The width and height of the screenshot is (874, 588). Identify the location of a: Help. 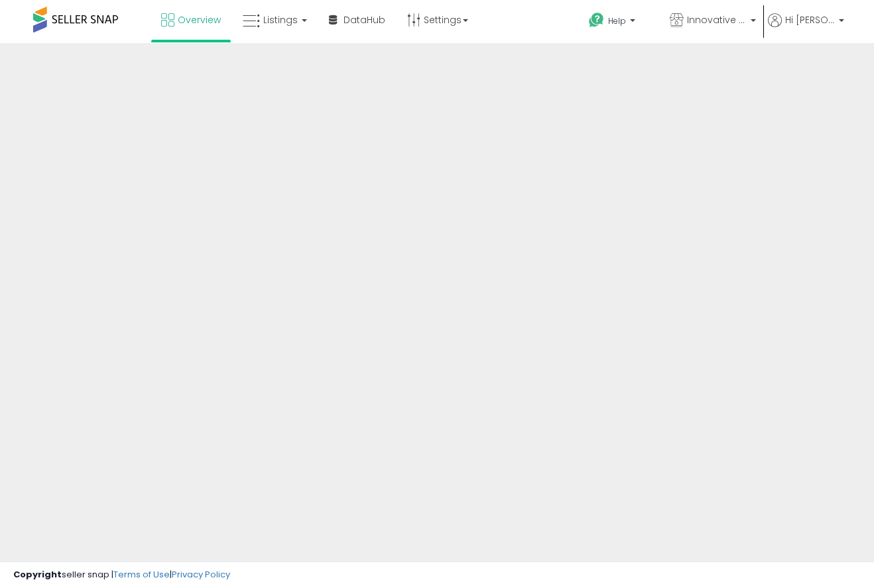
(618, 22).